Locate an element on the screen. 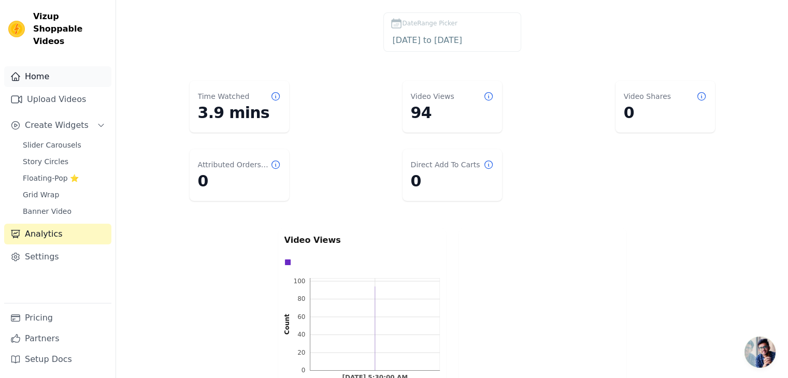 This screenshot has height=378, width=788. text: Count is located at coordinates (287, 324).